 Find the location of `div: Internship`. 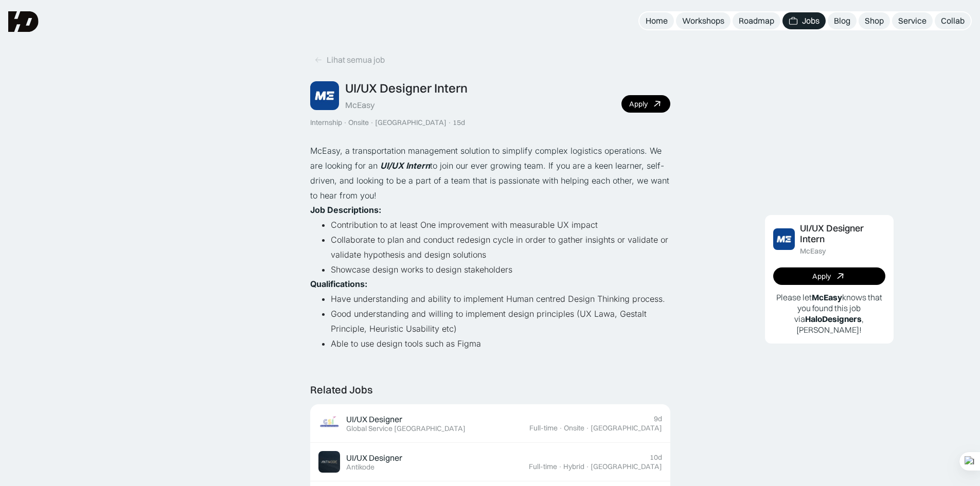

div: Internship is located at coordinates (326, 122).